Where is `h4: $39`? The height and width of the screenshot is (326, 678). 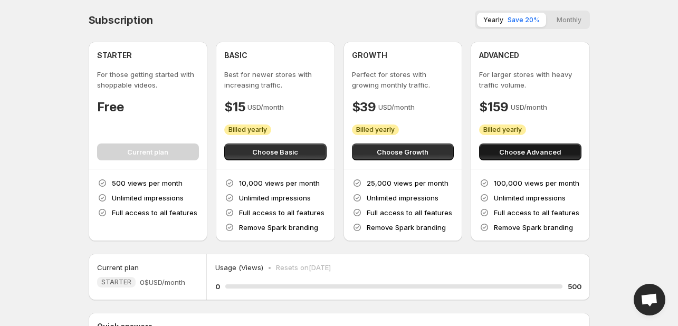
h4: $39 is located at coordinates (364, 107).